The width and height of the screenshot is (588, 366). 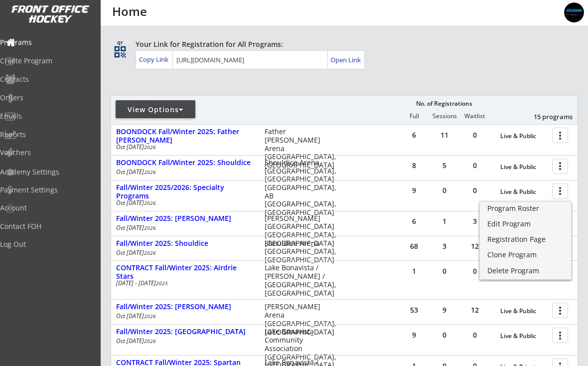 What do you see at coordinates (525, 209) in the screenshot?
I see `a: Program Roster` at bounding box center [525, 209].